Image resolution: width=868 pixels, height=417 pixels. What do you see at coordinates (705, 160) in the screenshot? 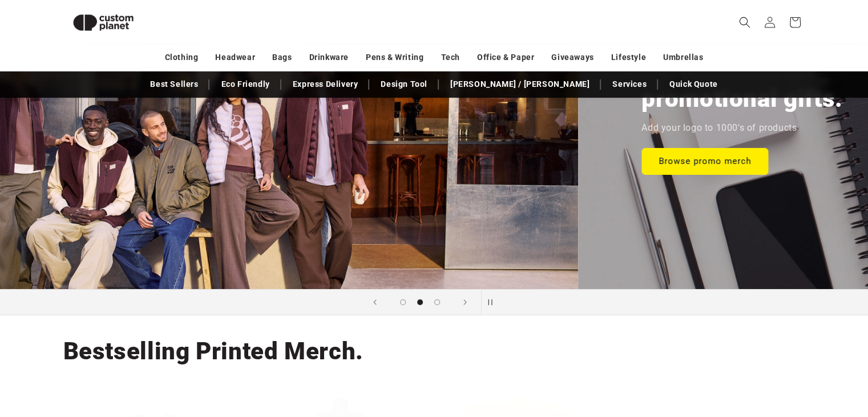
I see `a: Browse promo merch` at bounding box center [705, 160].